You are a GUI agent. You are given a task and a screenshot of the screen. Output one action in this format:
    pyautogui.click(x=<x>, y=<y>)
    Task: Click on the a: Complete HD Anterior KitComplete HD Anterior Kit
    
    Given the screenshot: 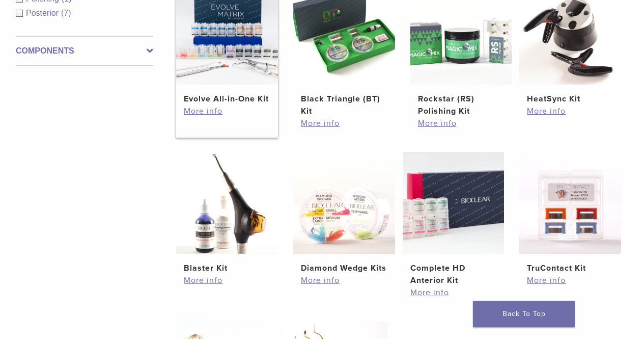 What is the action you would take?
    pyautogui.click(x=454, y=219)
    